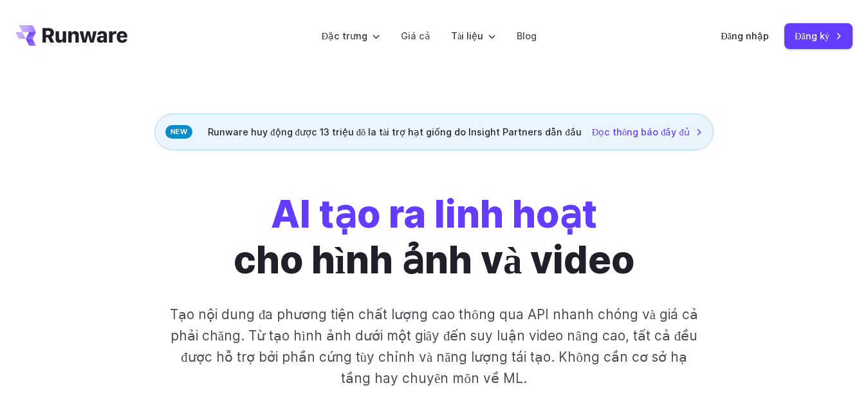 This screenshot has width=868, height=403. I want to click on a: Đăng nhập, so click(744, 36).